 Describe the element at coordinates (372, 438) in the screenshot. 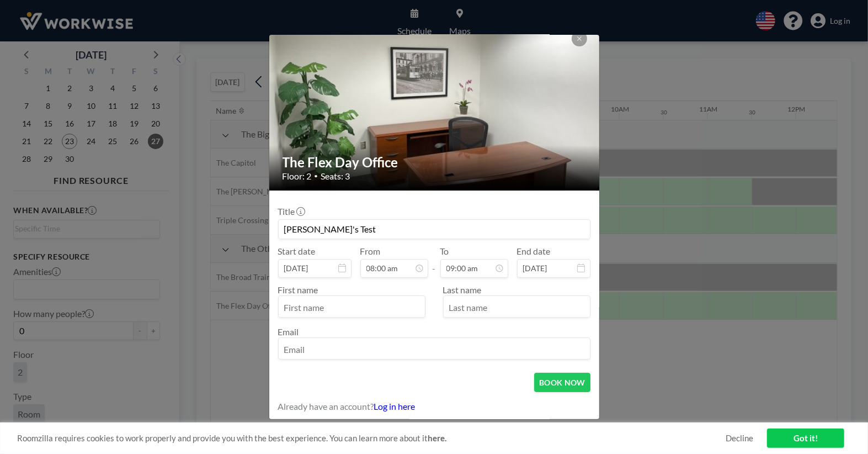

I see `span: Roomzilla requires cookies to work properly and provide you with the best experience. You can lea...` at that location.